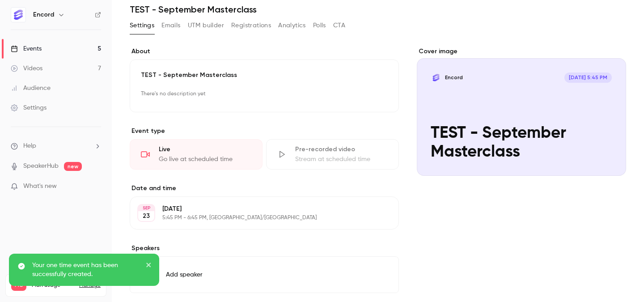  I want to click on p: Event type, so click(264, 131).